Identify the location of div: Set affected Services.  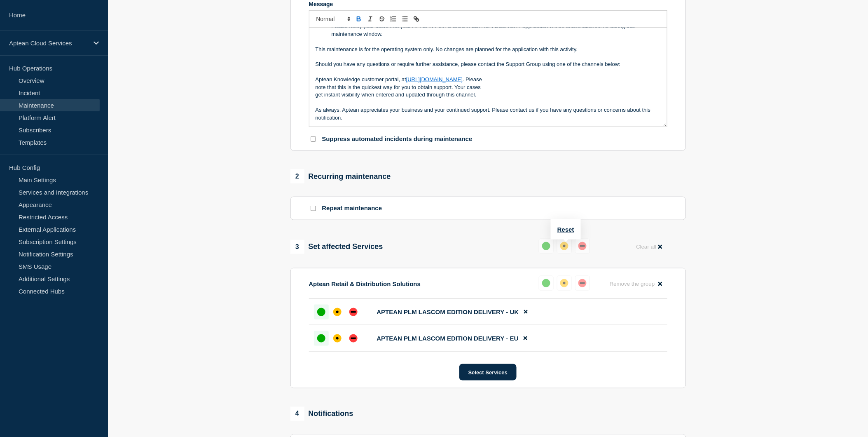
(336, 247).